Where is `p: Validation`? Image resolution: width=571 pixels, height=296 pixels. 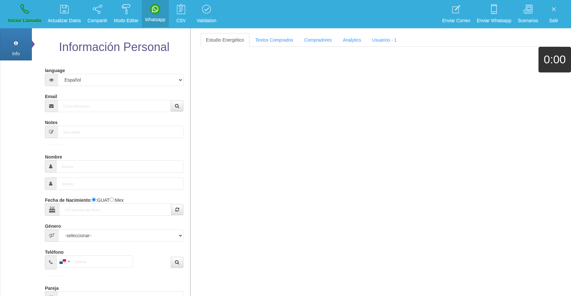
p: Validation is located at coordinates (206, 20).